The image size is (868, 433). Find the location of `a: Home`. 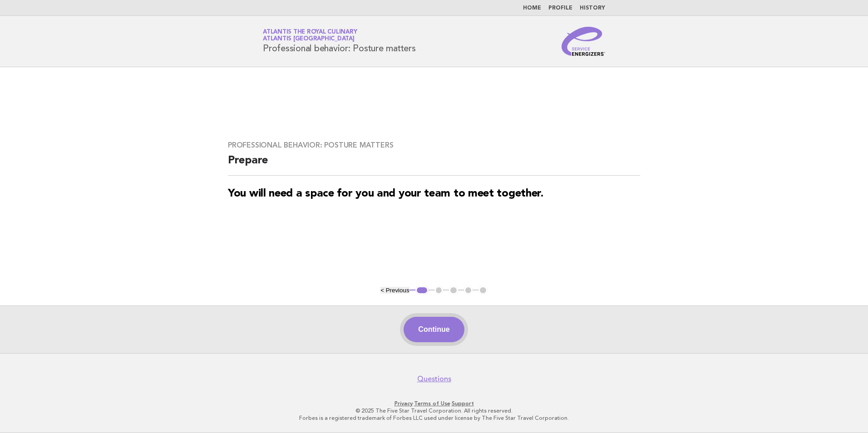

a: Home is located at coordinates (532, 8).